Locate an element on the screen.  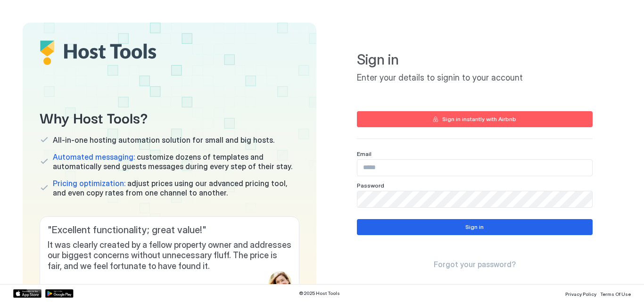
span: Password is located at coordinates (370, 185).